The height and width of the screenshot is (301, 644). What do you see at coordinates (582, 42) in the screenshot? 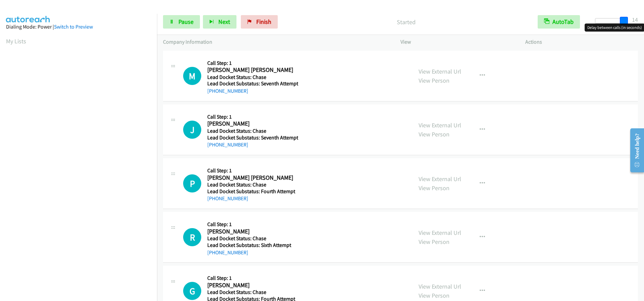
I see `p: Actions` at bounding box center [582, 42].